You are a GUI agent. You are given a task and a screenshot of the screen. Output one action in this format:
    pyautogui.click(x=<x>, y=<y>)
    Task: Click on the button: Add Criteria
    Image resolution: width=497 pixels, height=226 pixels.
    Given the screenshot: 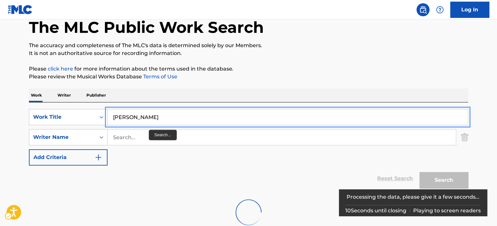 What is the action you would take?
    pyautogui.click(x=68, y=157)
    